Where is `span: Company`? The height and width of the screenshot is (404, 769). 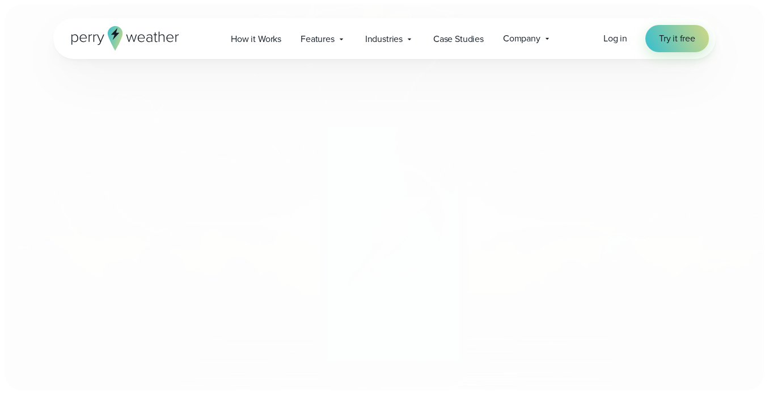 span: Company is located at coordinates (522, 39).